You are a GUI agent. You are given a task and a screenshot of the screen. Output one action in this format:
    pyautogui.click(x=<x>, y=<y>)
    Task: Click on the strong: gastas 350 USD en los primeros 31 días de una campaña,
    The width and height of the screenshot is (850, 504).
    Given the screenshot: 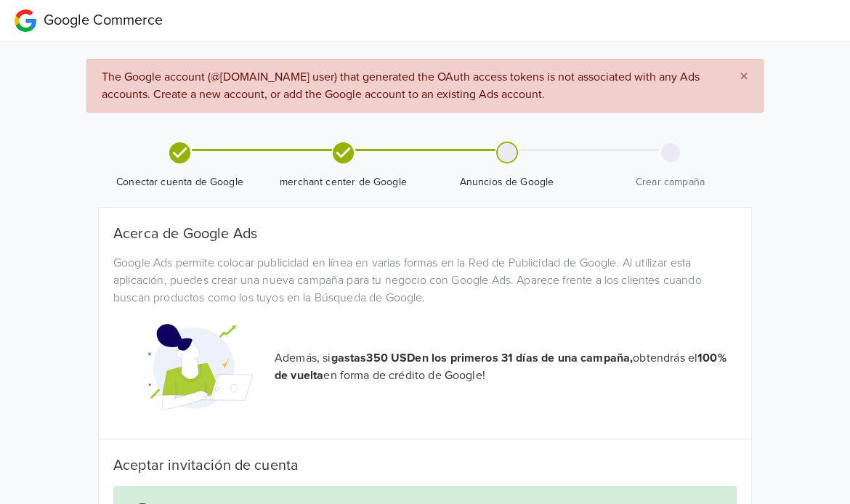 What is the action you would take?
    pyautogui.click(x=483, y=358)
    